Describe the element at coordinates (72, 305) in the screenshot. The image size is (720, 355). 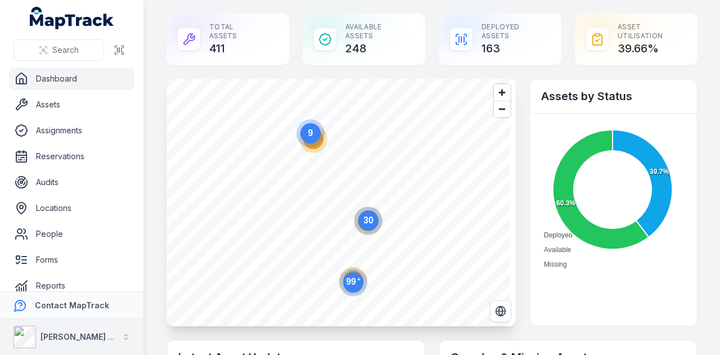
I see `strong: Contact MapTrack` at that location.